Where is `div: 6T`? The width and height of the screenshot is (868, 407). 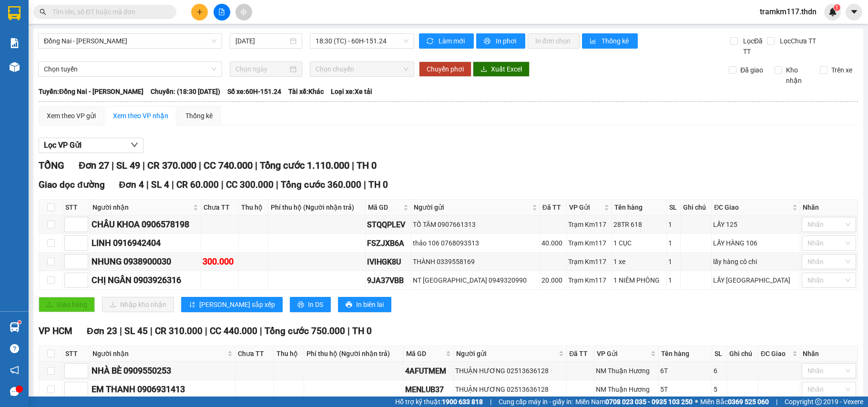 div: 6T is located at coordinates (686, 370).